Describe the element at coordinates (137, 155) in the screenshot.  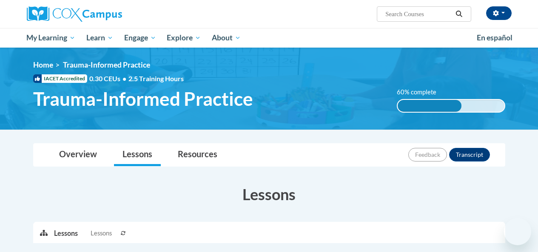
I see `a: Lessons` at that location.